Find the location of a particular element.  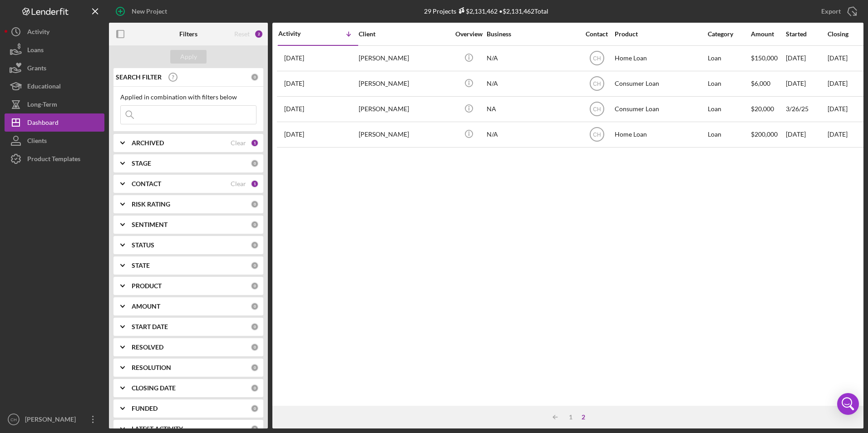

time: 2025-05-23 21:26 is located at coordinates (294, 58).